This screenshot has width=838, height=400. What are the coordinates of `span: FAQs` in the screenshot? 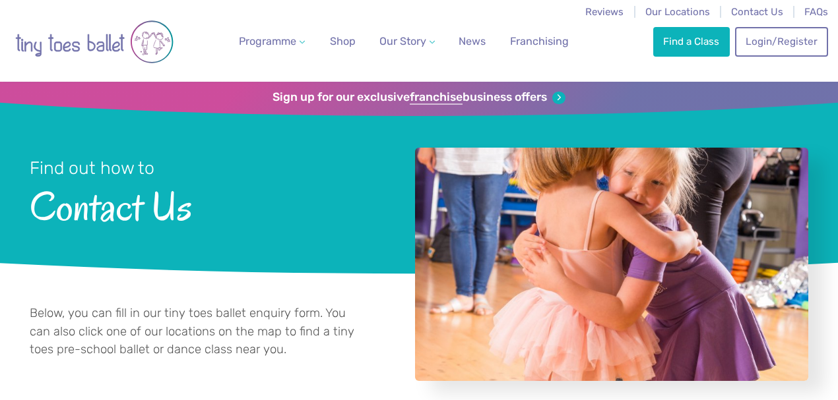 It's located at (816, 12).